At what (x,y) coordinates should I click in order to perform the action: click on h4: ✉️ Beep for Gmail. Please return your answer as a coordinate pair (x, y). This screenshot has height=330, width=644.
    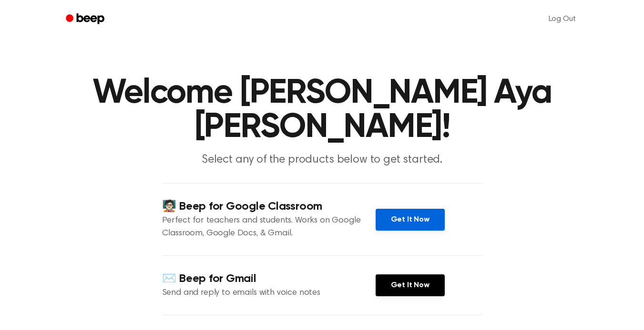
    Looking at the image, I should click on (269, 279).